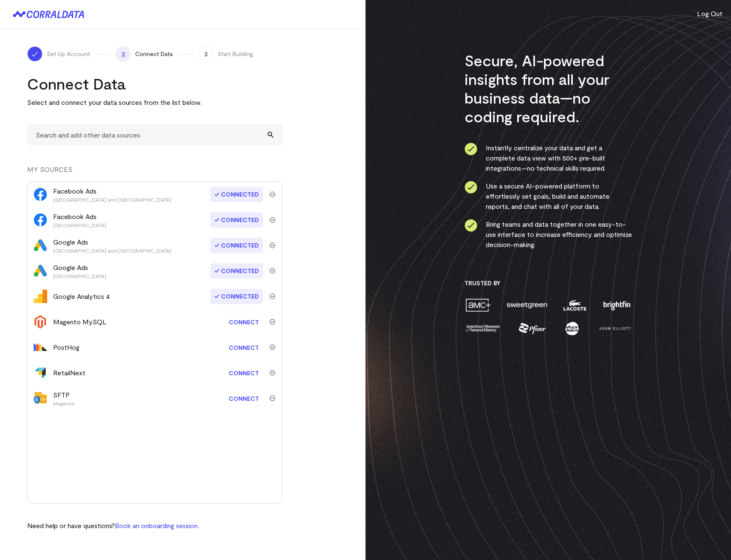 The image size is (731, 560). I want to click on span: 3, so click(205, 54).